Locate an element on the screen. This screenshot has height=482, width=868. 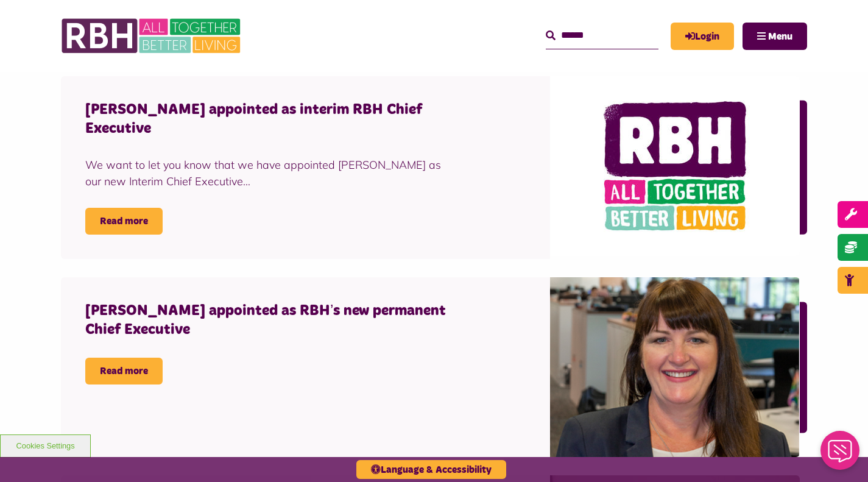
button: Navigation is located at coordinates (774, 36).